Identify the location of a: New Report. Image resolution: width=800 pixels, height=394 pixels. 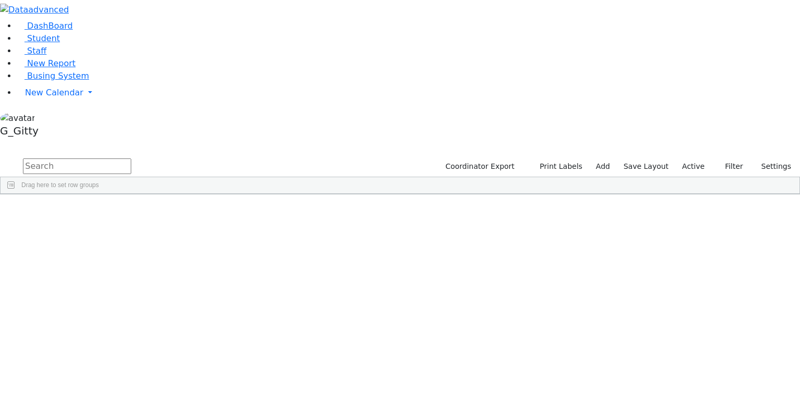
(46, 63).